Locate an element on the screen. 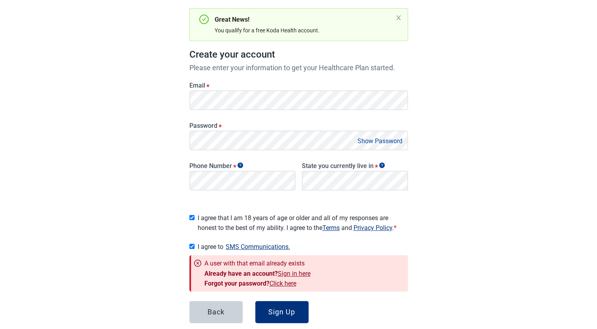 Image resolution: width=597 pixels, height=329 pixels. label: State you currently live in is located at coordinates (355, 166).